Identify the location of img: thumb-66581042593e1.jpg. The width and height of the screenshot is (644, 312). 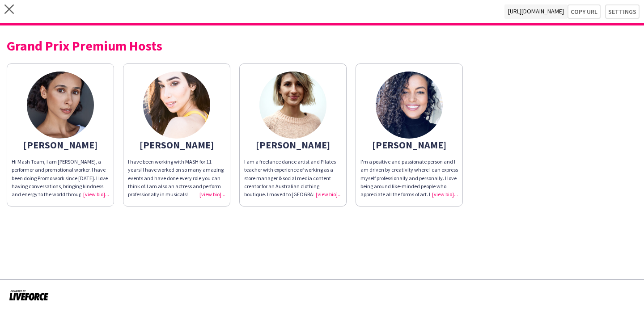
(60, 105).